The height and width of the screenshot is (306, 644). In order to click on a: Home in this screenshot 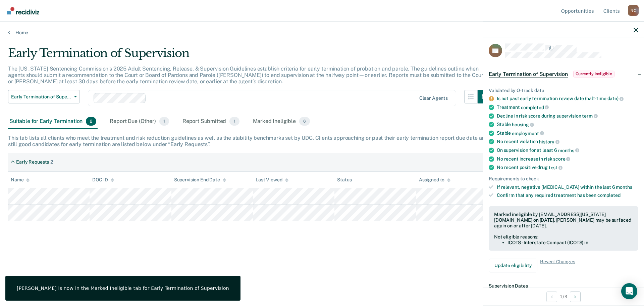, I will do `click(322, 33)`.